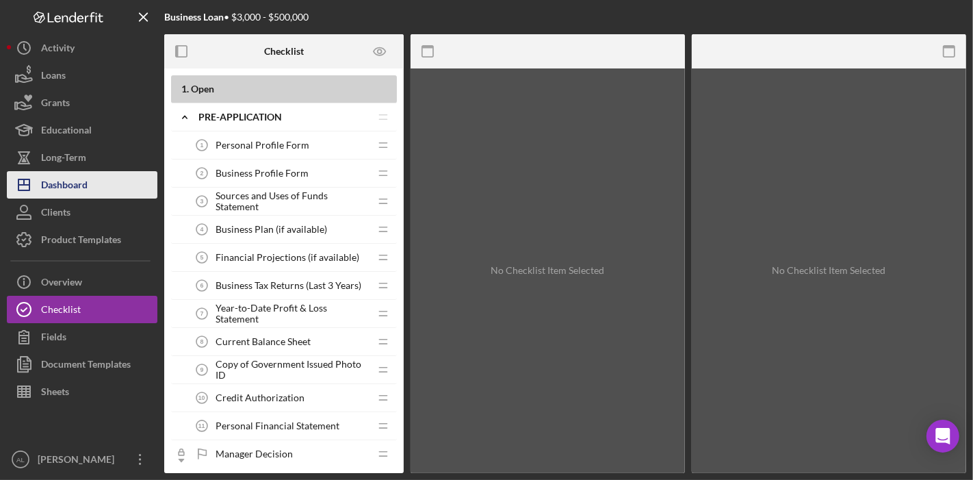  What do you see at coordinates (202, 257) in the screenshot?
I see `tspan: 5` at bounding box center [202, 257].